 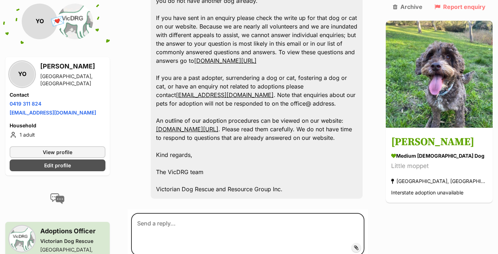 I want to click on h4: Contact, so click(x=57, y=95).